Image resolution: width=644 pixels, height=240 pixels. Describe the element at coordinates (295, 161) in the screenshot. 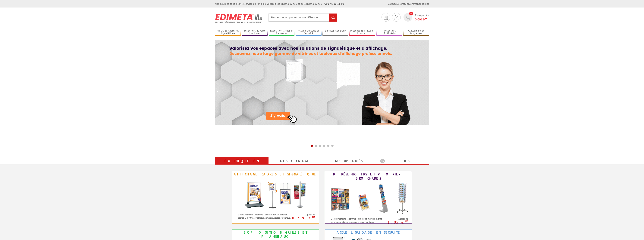

I see `a: Destockage` at that location.